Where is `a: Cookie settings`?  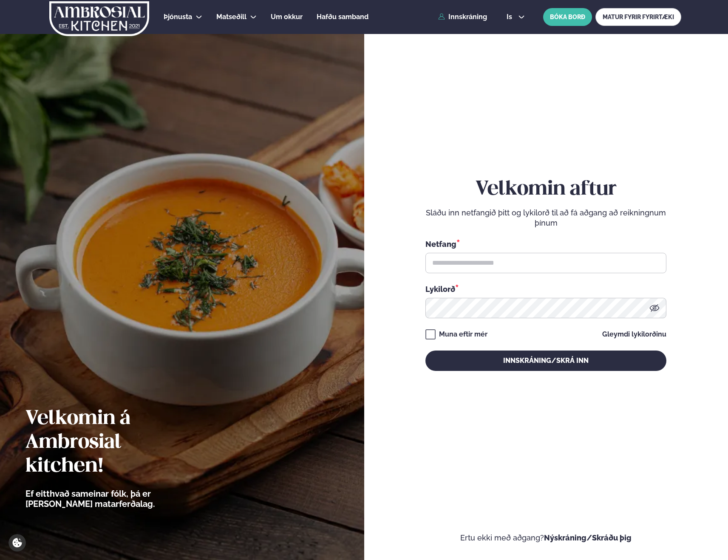
a: Cookie settings is located at coordinates (17, 543).